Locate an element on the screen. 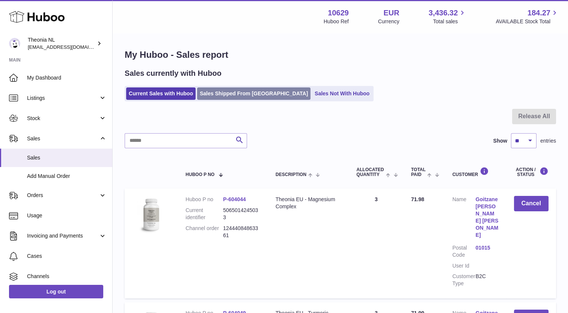 This screenshot has width=568, height=313. div: Theonia NL is located at coordinates (62, 44).